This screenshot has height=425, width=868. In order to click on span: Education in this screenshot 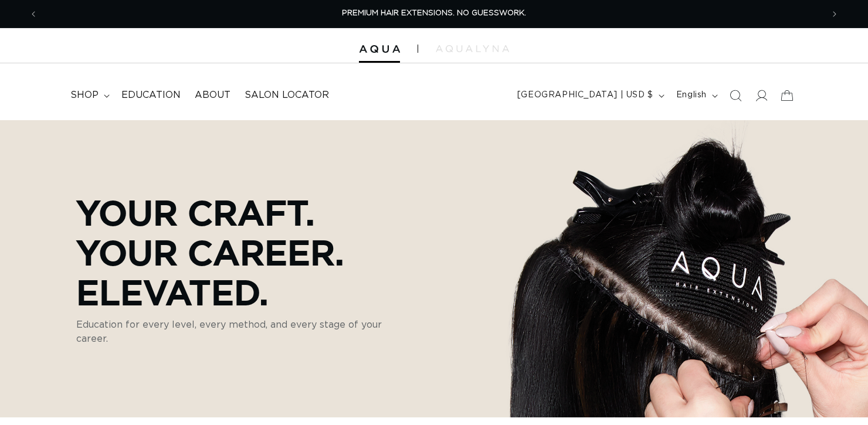, I will do `click(151, 95)`.